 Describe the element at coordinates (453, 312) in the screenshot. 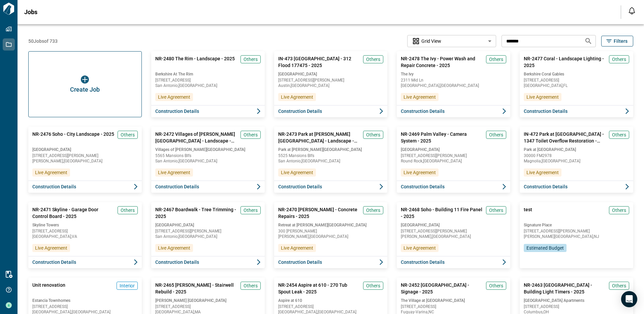

I see `span: Fuquay-Varina , NC` at that location.